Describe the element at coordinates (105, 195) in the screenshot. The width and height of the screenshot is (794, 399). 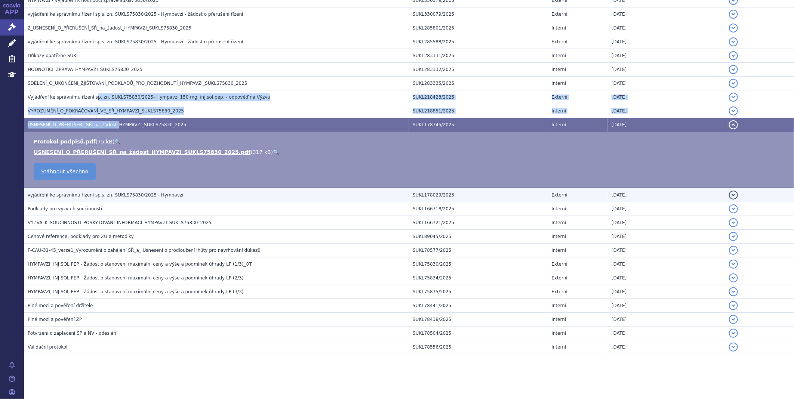
I see `span: vyjádření ke správnímu řízení spis. zn. SUKLS75830/2025 - Hympavzi` at that location.